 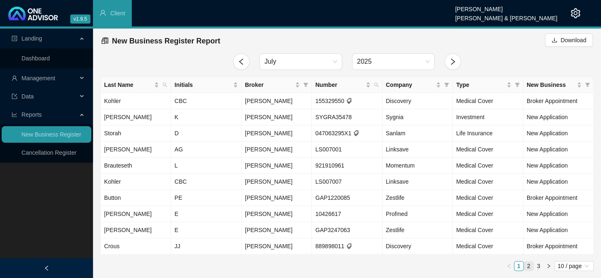 What do you see at coordinates (453, 62) in the screenshot?
I see `span: right` at bounding box center [453, 62].